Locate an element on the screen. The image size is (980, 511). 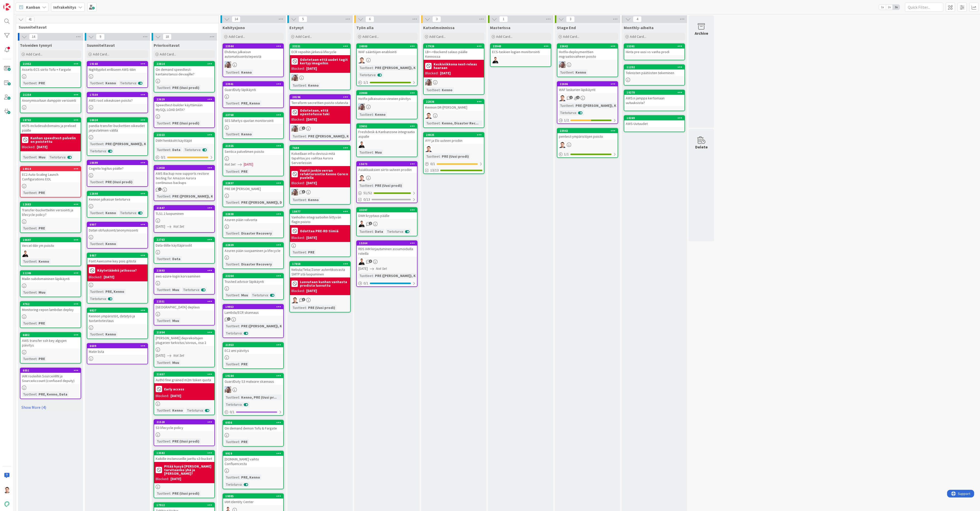
span: Kanban is located at coordinates (33, 7).